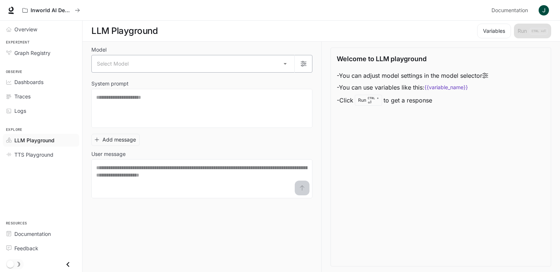 The height and width of the screenshot is (272, 560). What do you see at coordinates (193, 64) in the screenshot?
I see `div: Select Model` at bounding box center [193, 64].